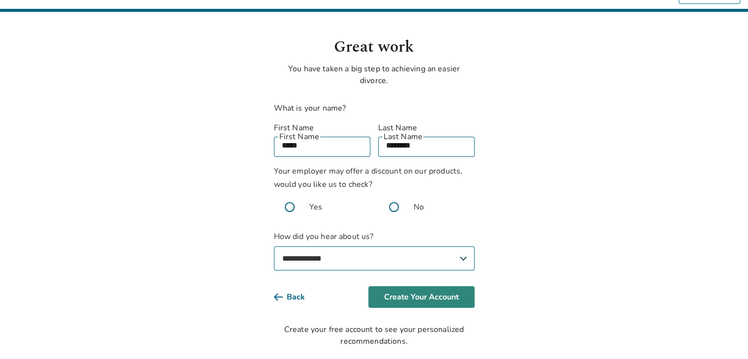 This screenshot has width=748, height=359. I want to click on button: Back, so click(297, 297).